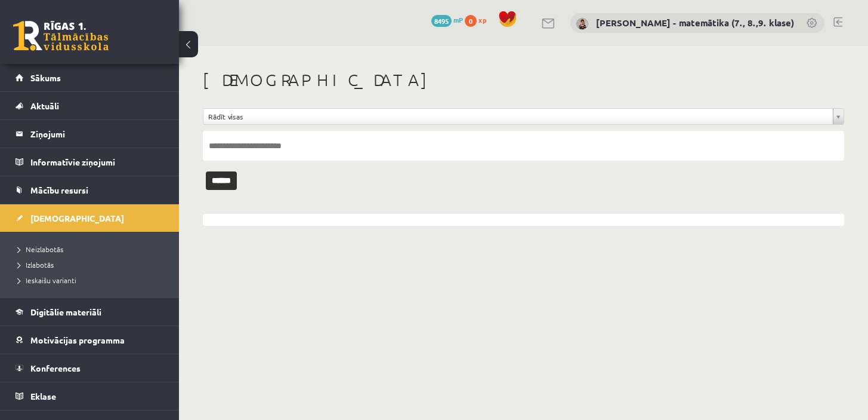  I want to click on a: Ziņojumi, so click(89, 134).